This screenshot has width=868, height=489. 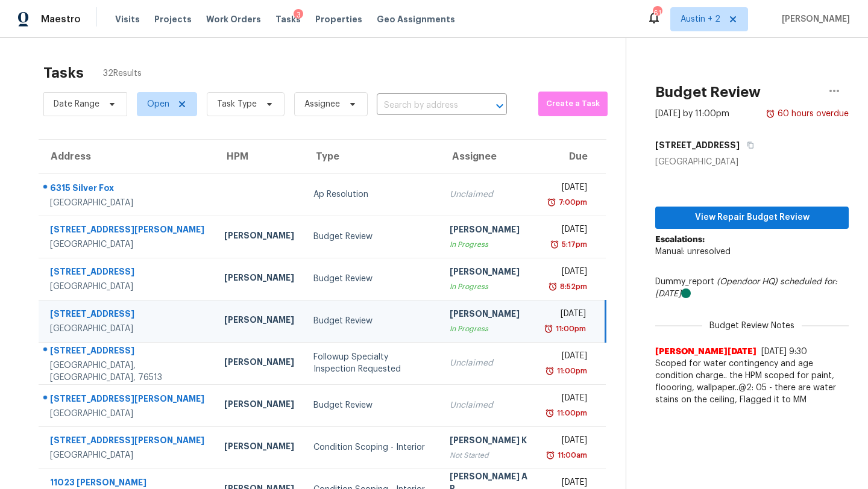 I want to click on button: Create a Task, so click(x=573, y=104).